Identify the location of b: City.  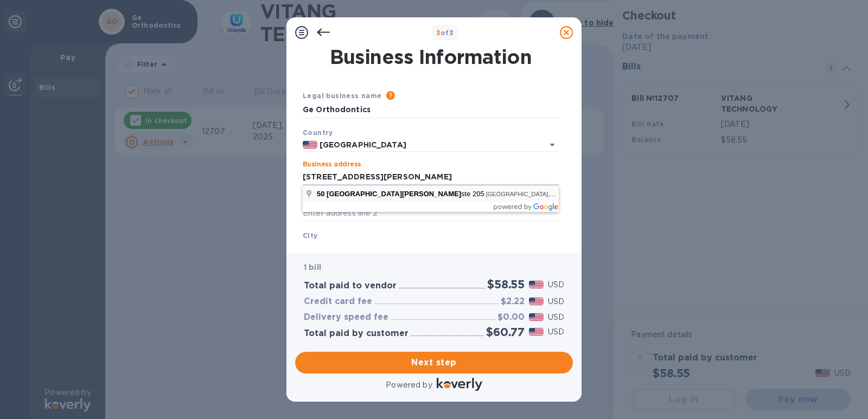
(310, 235).